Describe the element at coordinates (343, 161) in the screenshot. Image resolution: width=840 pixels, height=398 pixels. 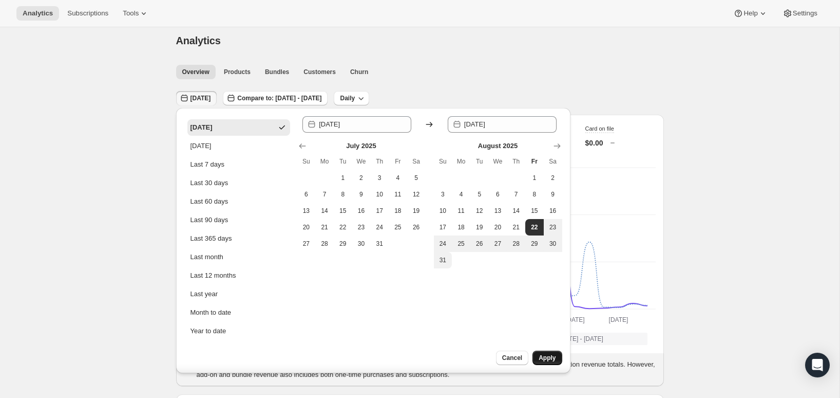
I see `th: Tuesday` at that location.